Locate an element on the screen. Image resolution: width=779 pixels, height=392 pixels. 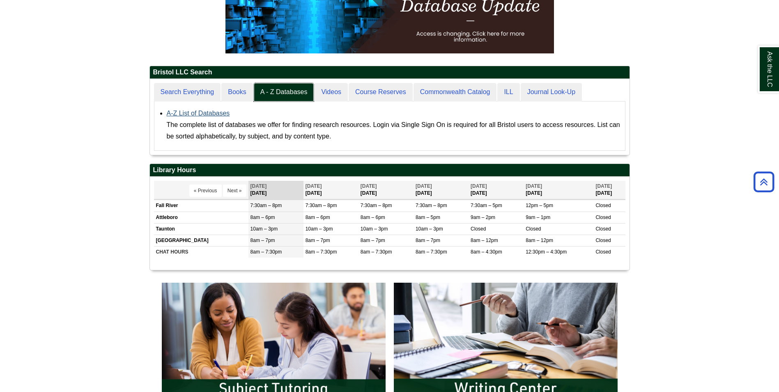
div: The complete list of databases we offer for finding research resources. Login via Single Sign On ... is located at coordinates (394, 131).